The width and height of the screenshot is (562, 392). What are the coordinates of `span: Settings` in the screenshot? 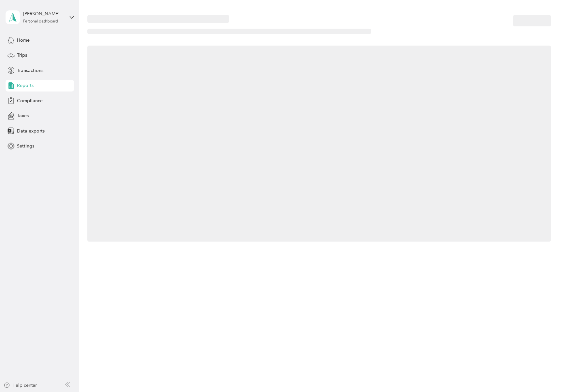 It's located at (25, 146).